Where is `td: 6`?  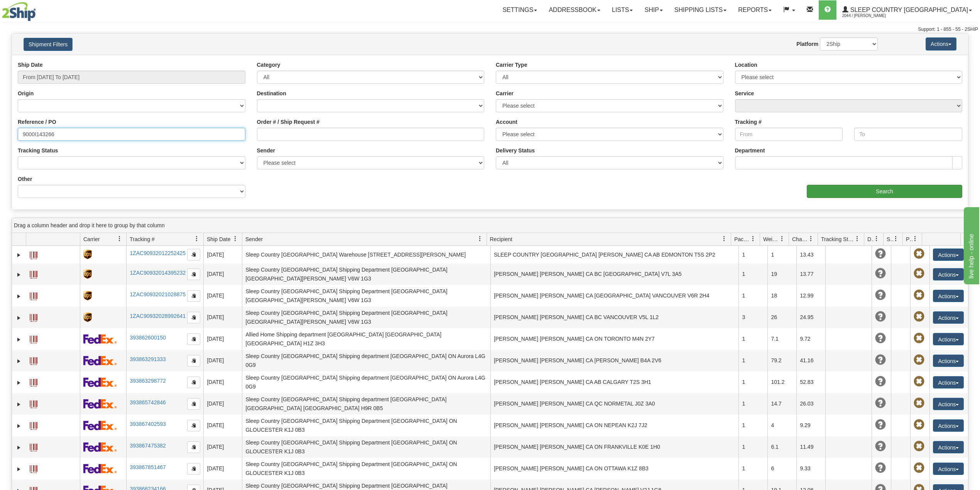 td: 6 is located at coordinates (781, 468).